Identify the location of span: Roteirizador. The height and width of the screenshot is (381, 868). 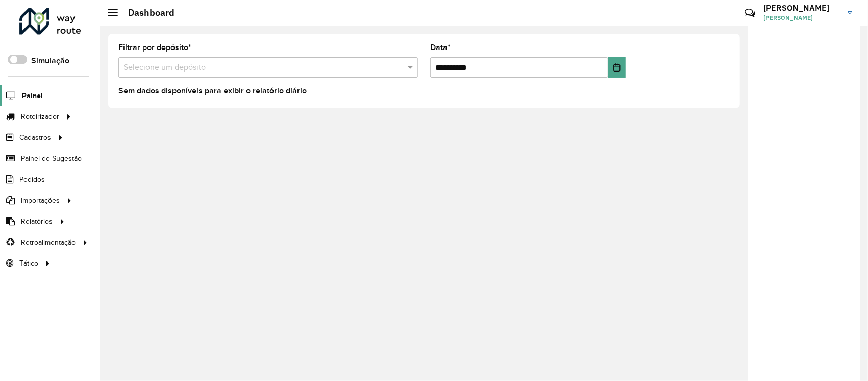
(40, 116).